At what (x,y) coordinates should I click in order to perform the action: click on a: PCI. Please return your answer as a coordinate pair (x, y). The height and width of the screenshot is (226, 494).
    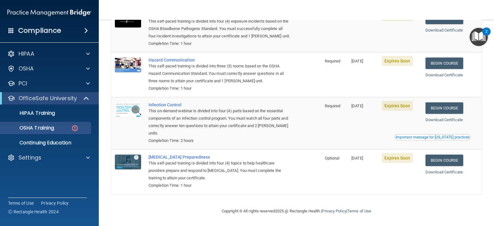
    Looking at the image, I should click on (48, 83).